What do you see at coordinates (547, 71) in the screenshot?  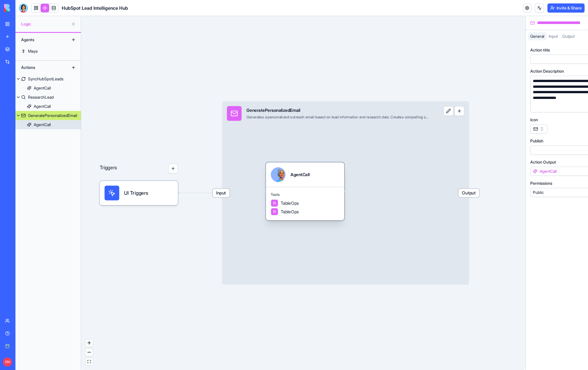 I see `label: Action Description` at bounding box center [547, 71].